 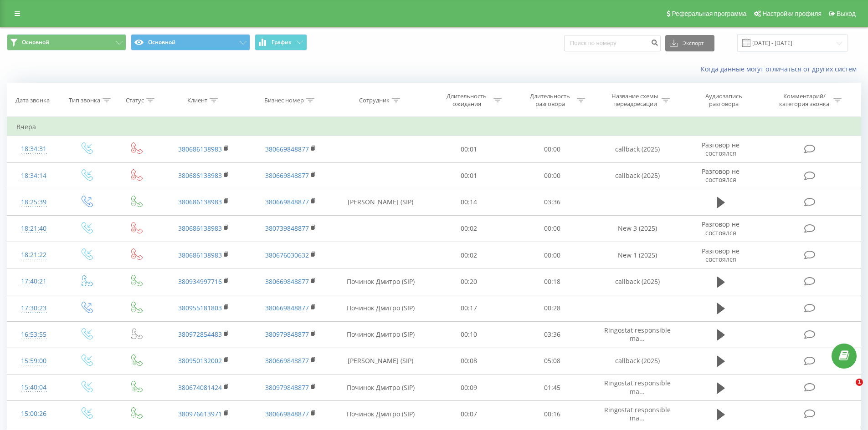 What do you see at coordinates (284, 100) in the screenshot?
I see `div: Бизнес номер` at bounding box center [284, 100].